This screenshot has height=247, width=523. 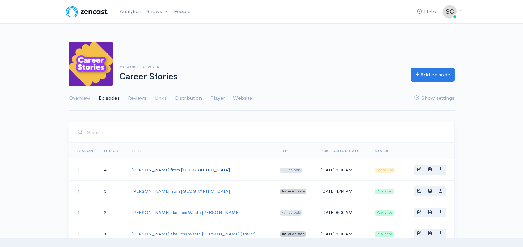 What do you see at coordinates (285, 151) in the screenshot?
I see `a: Type` at bounding box center [285, 151].